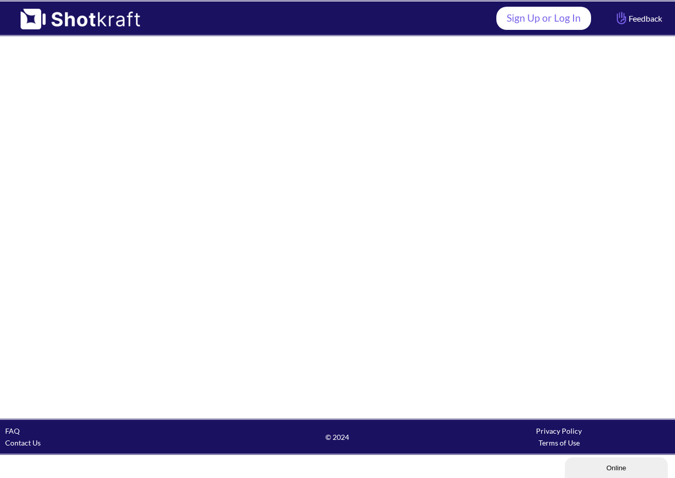 The image size is (675, 478). I want to click on div: Online, so click(51, 12).